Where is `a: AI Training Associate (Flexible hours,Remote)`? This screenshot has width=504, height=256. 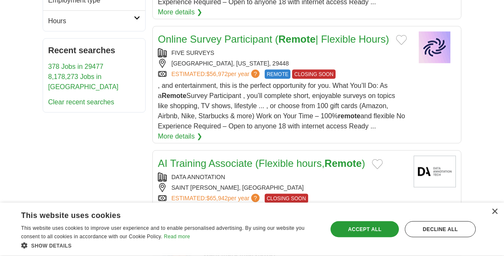
a: AI Training Associate (Flexible hours,Remote) is located at coordinates (261, 163).